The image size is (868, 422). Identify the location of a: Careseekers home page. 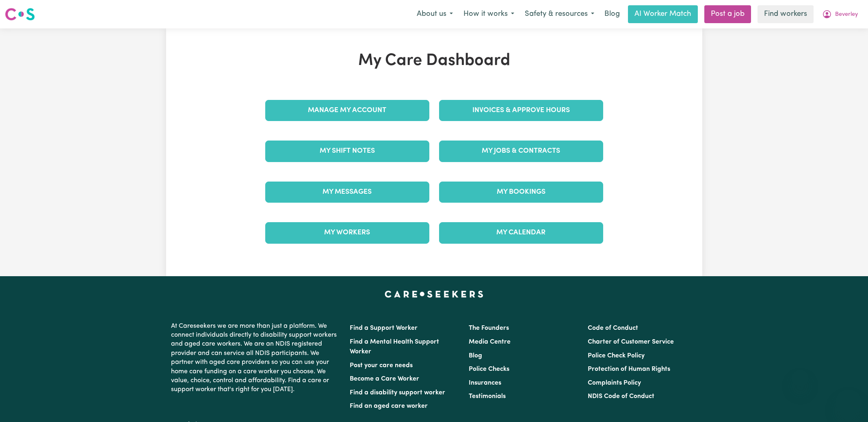
(434, 294).